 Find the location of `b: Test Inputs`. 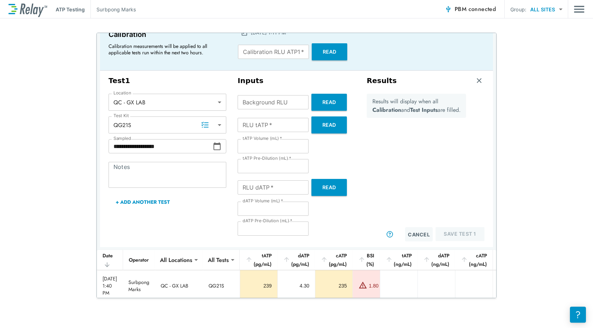

b: Test Inputs is located at coordinates (424, 110).